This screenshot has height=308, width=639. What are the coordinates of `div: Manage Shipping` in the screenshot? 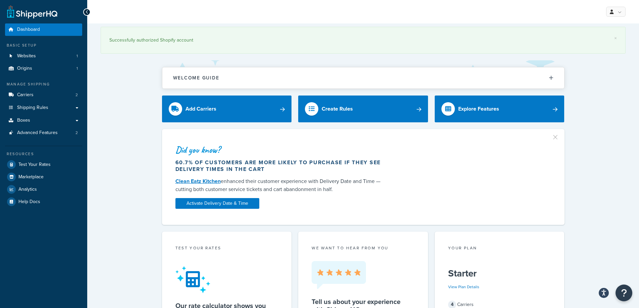 It's located at (44, 84).